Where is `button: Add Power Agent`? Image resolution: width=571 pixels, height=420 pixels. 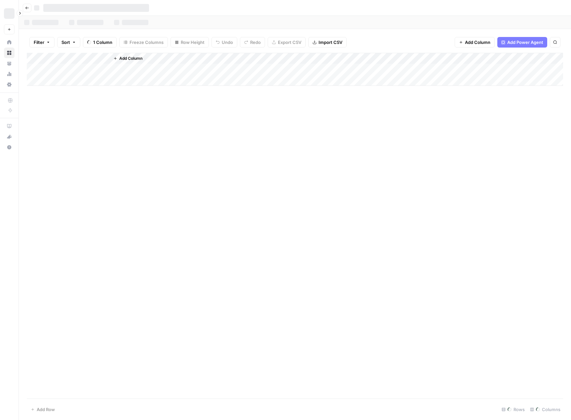 button: Add Power Agent is located at coordinates (522, 42).